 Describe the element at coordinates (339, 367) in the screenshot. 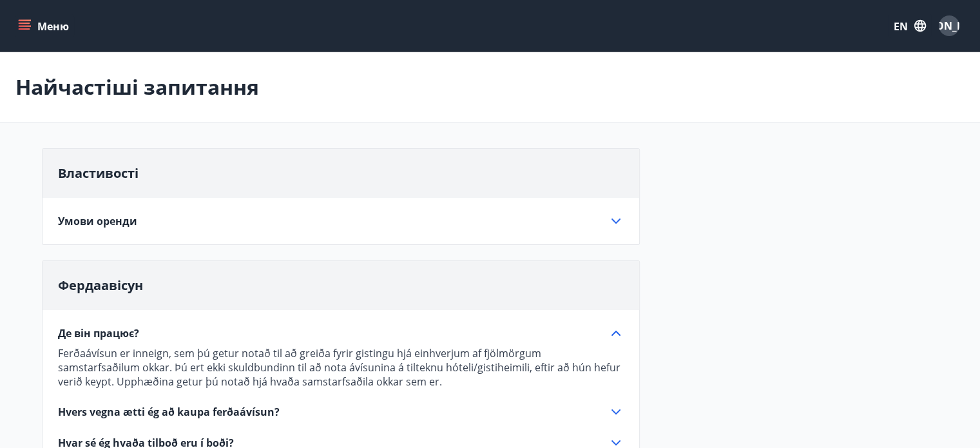

I see `font: Ferðaávísun er inneign, sem þú getur notað til að greiða fyrir gistingu hjá einhverjum af fjölmör...` at that location.